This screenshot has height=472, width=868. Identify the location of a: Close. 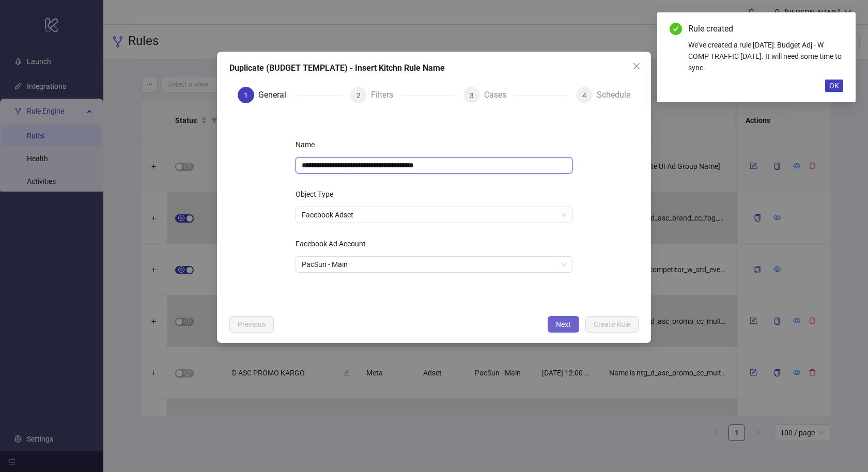
(838, 28).